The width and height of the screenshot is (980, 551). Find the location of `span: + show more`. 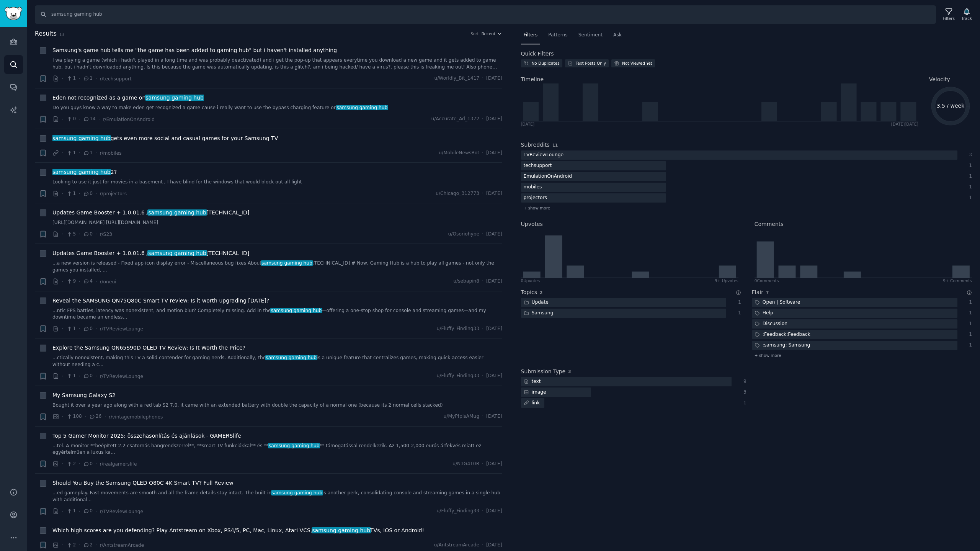

span: + show more is located at coordinates (768, 355).